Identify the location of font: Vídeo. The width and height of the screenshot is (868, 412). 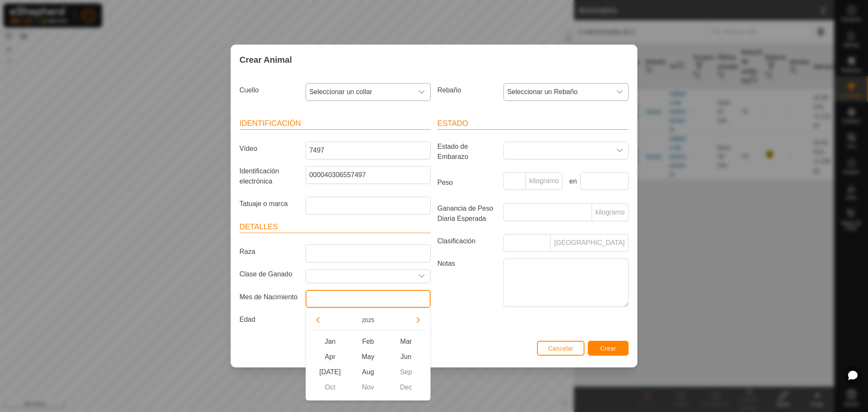
(249, 148).